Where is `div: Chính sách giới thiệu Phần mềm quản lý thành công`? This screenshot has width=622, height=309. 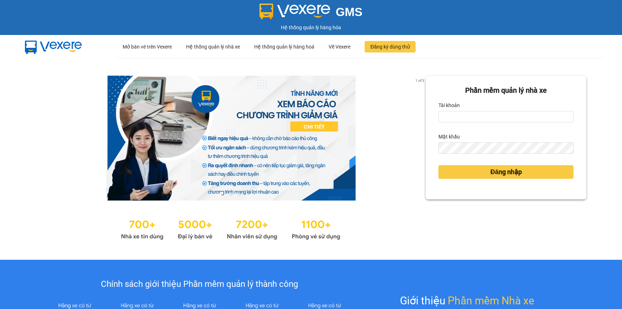
div: Chính sách giới thiệu Phần mềm quản lý thành công is located at coordinates (199, 284).